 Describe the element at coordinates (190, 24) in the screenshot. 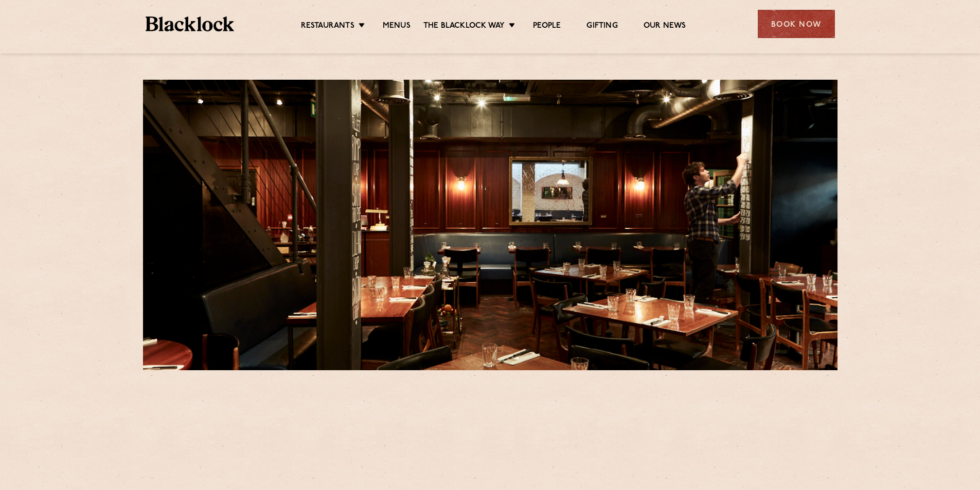

I see `img: BL_Textured_Logo-footer-cropped.svg` at that location.